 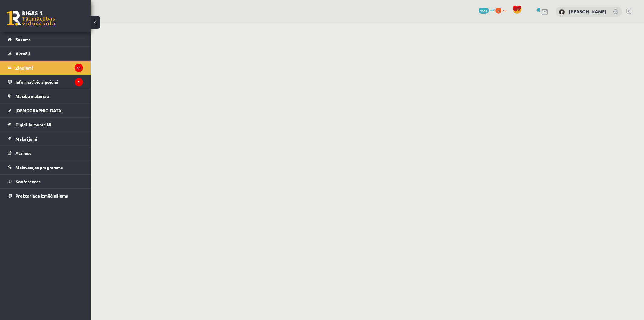 What do you see at coordinates (499, 11) in the screenshot?
I see `span: 0` at bounding box center [499, 11].